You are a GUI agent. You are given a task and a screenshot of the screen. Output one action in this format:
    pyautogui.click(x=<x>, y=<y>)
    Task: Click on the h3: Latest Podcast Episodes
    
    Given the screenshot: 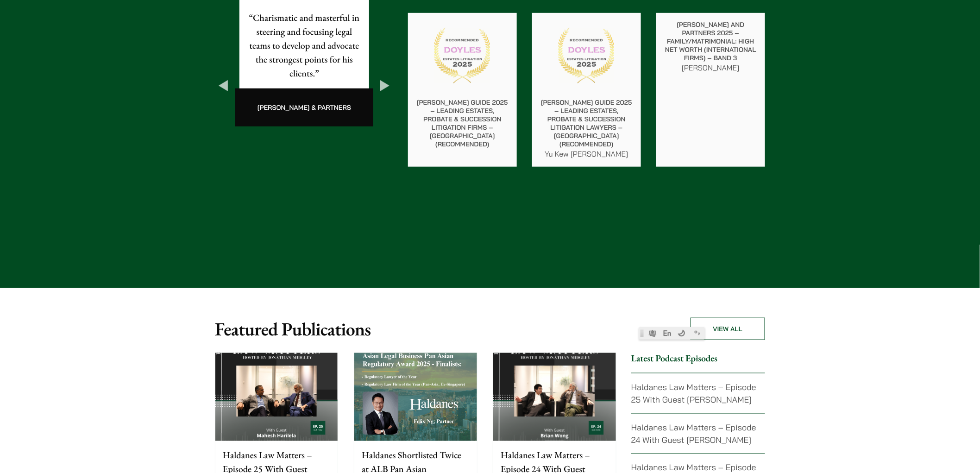 What is the action you would take?
    pyautogui.click(x=698, y=358)
    